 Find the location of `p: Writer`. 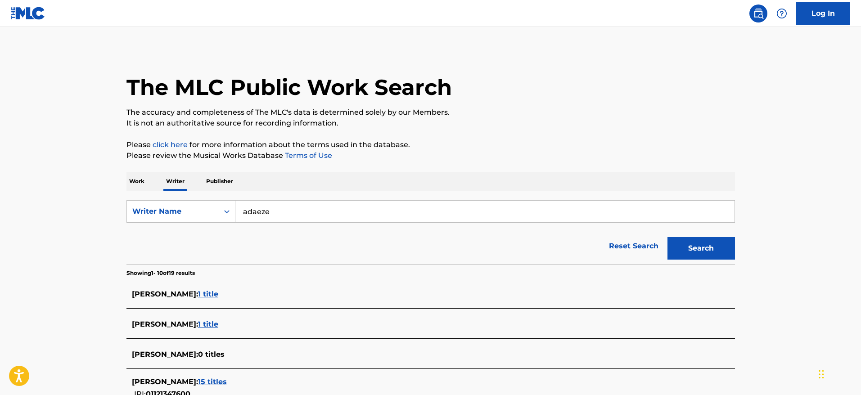

p: Writer is located at coordinates (175, 181).